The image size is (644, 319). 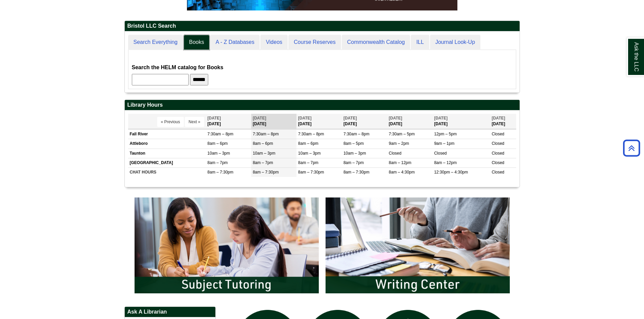 I want to click on label: Search the HELM catalog for Books, so click(x=177, y=68).